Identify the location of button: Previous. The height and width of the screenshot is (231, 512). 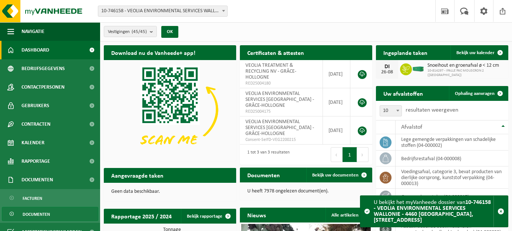
(336, 155).